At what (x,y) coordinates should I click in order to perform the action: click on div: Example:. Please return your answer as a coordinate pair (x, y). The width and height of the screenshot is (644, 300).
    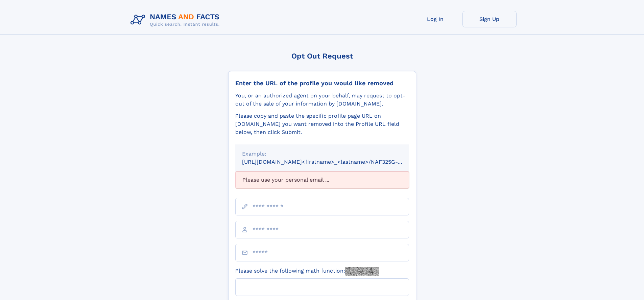
    Looking at the image, I should click on (322, 154).